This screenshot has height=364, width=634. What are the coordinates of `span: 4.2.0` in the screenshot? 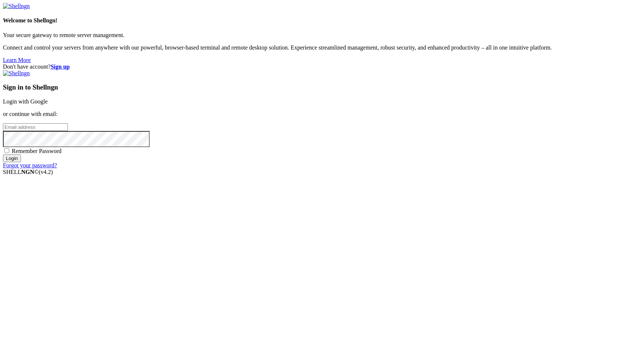 It's located at (46, 172).